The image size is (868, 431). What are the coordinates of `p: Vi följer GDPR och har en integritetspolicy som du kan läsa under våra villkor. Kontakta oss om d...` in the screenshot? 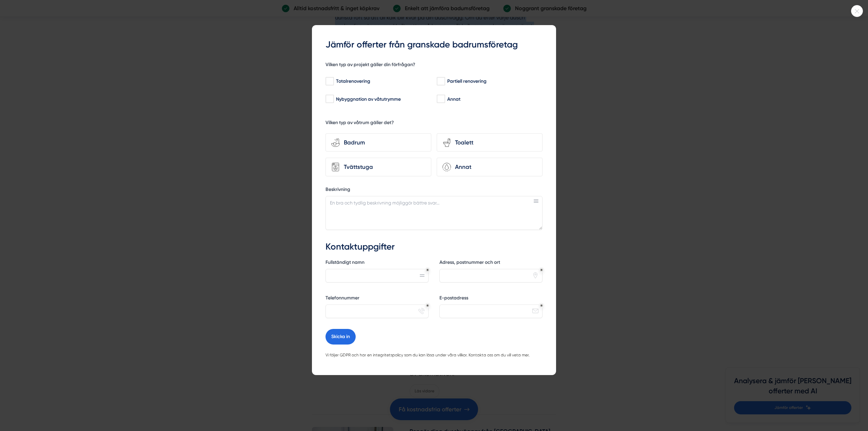 It's located at (434, 355).